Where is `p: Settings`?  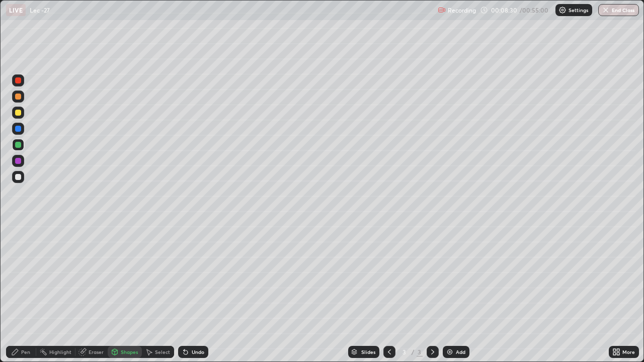 p: Settings is located at coordinates (578, 10).